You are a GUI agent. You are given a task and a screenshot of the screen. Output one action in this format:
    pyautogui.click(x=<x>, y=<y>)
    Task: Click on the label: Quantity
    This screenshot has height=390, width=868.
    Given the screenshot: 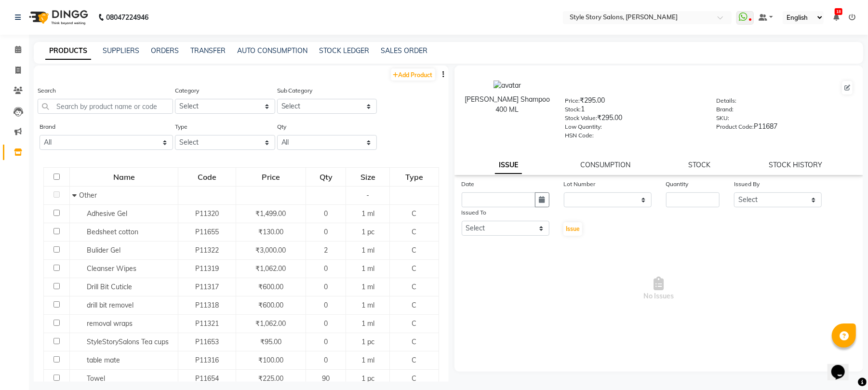 What is the action you would take?
    pyautogui.click(x=677, y=184)
    